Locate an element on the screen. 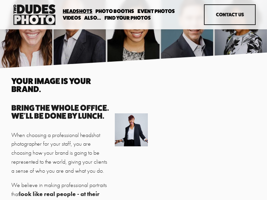 The height and width of the screenshot is (200, 267). h3: Bring the whole office. We'll be done by lunch. is located at coordinates (61, 112).